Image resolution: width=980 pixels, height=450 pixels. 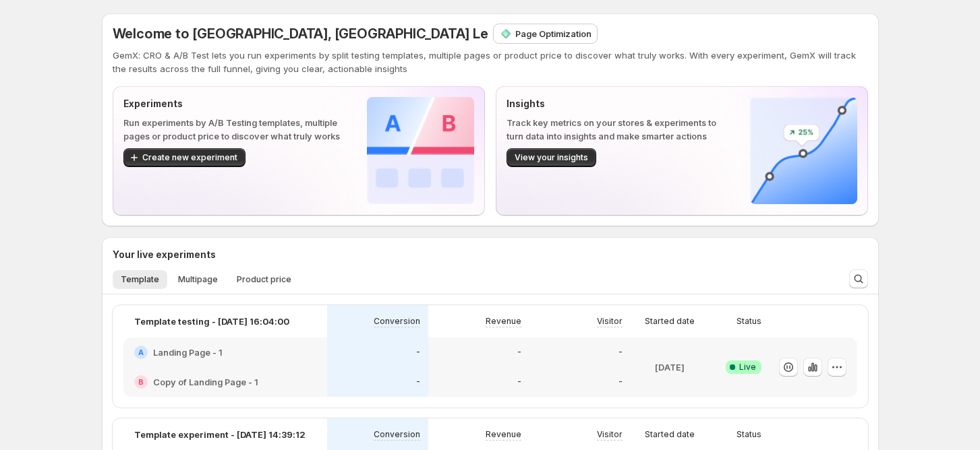 What do you see at coordinates (141, 352) in the screenshot?
I see `h2: A` at bounding box center [141, 352].